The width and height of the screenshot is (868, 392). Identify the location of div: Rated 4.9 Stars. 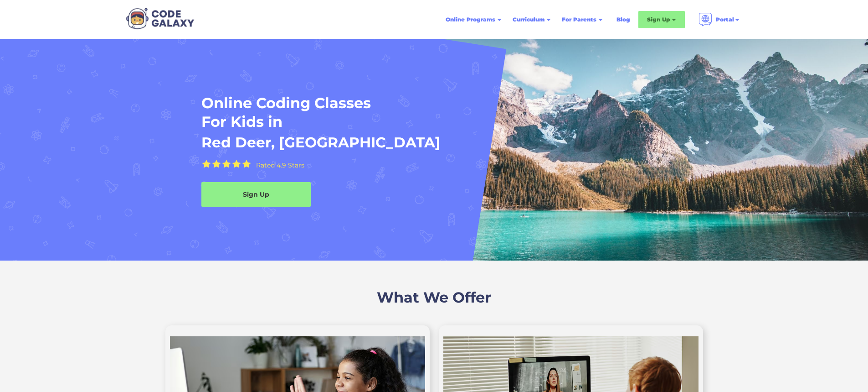
(280, 165).